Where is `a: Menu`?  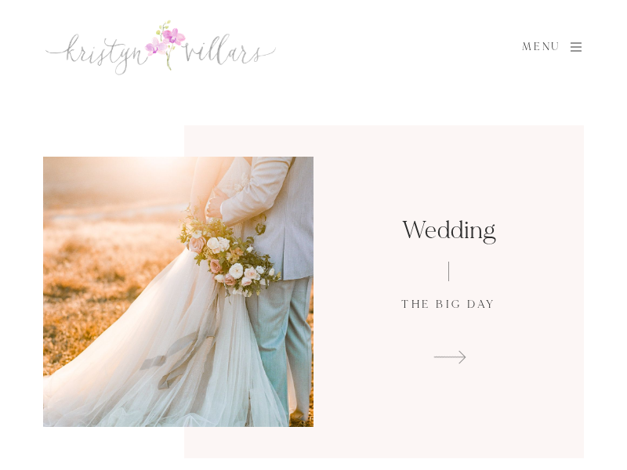 a: Menu is located at coordinates (548, 47).